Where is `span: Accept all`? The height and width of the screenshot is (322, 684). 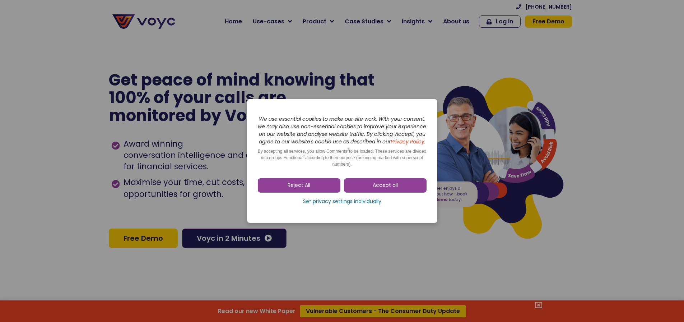
span: Accept all is located at coordinates (385, 185).